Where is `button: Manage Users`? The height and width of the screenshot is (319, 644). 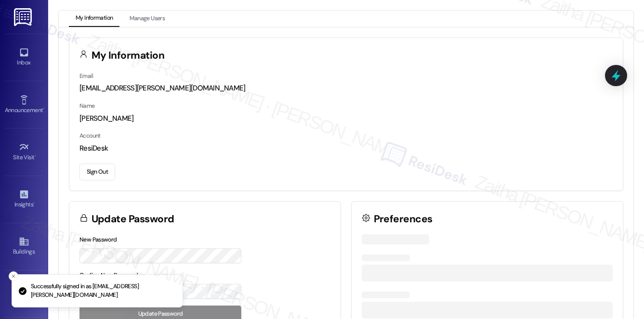
button: Manage Users is located at coordinates (147, 19).